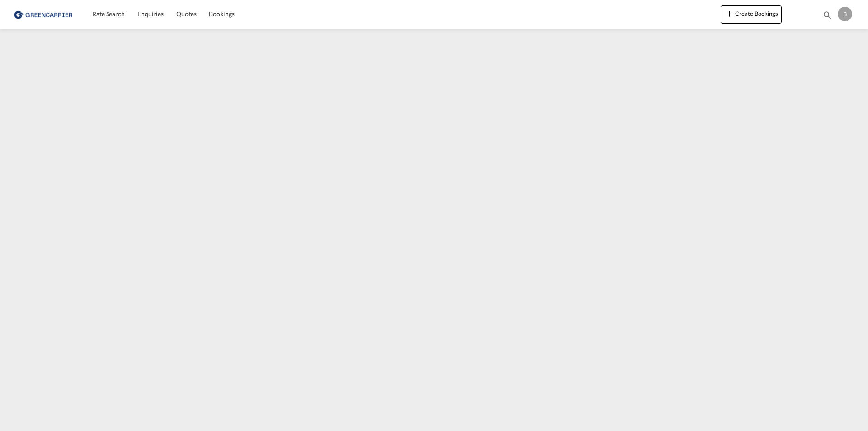 This screenshot has width=868, height=431. What do you see at coordinates (44, 14) in the screenshot?
I see `img: 1378a7308afe11ef83610d9e779c6b34.png` at bounding box center [44, 14].